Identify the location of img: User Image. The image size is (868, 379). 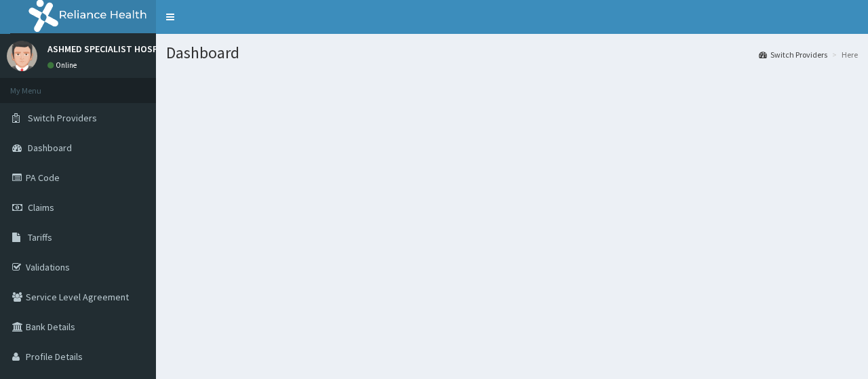
(22, 56).